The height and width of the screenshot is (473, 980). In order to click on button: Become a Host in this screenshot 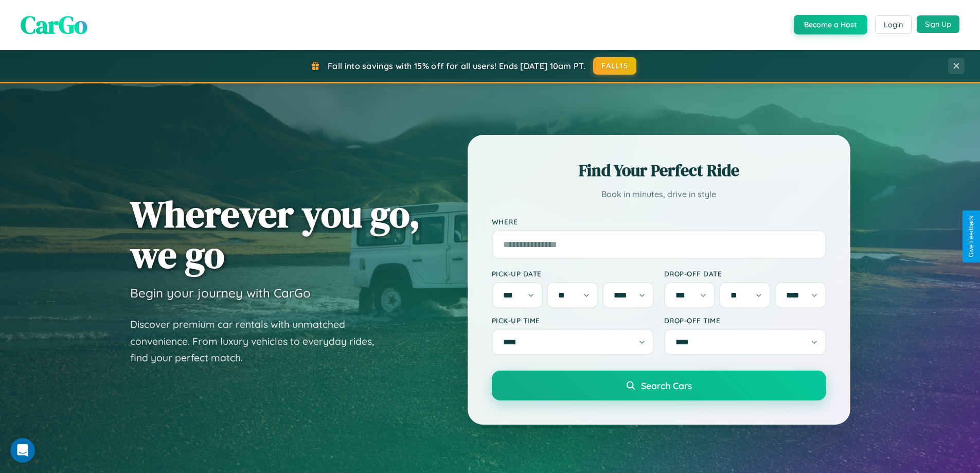, I will do `click(830, 25)`.